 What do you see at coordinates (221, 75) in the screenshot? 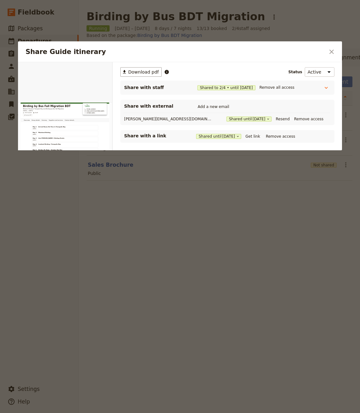
I see `a: Contact details` at bounding box center [221, 75].